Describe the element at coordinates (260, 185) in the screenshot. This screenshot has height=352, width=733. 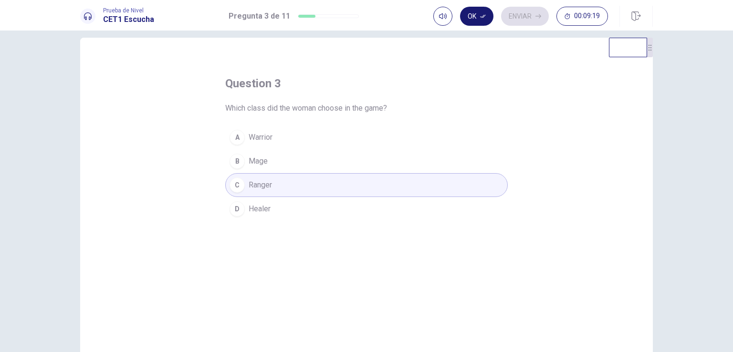
I see `span: Ranger` at that location.